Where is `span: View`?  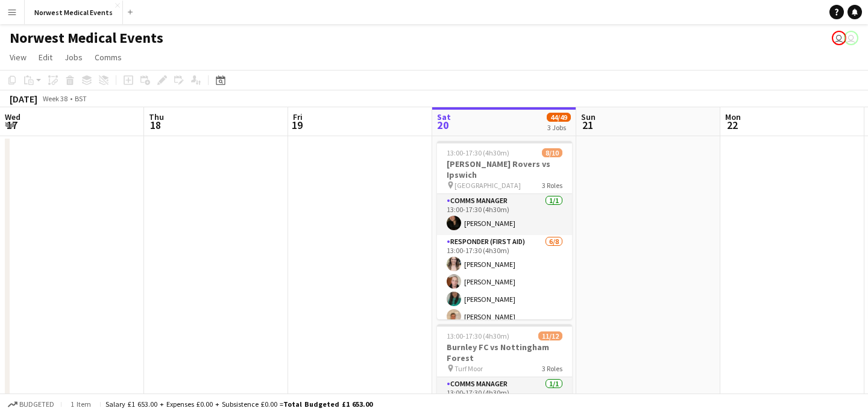 span: View is located at coordinates (18, 57).